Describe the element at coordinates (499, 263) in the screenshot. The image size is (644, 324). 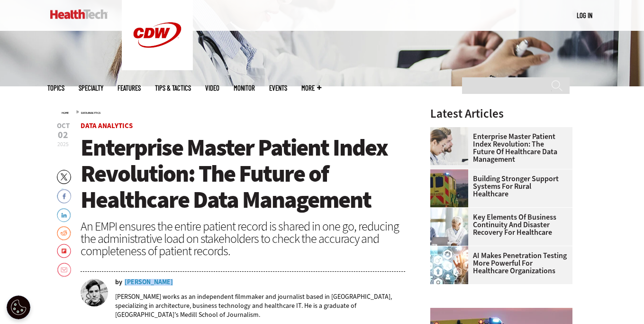
I see `a: AI Makes Penetration Testing More Powerful for Healthcare Organizations` at that location.